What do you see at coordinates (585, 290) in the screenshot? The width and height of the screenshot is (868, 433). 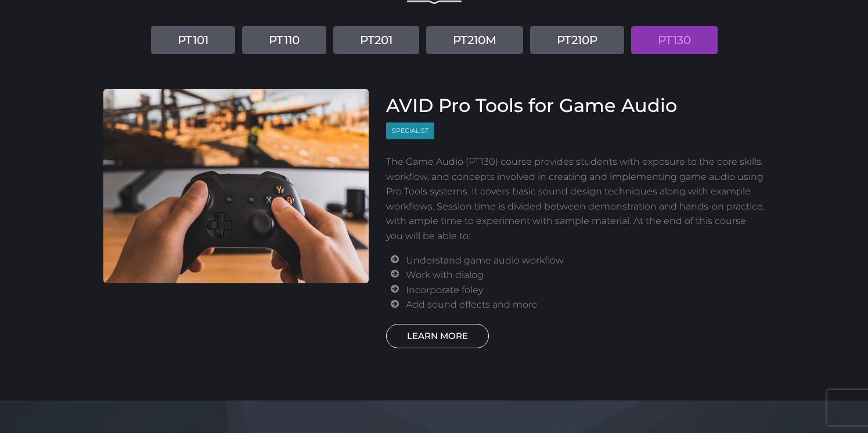 I see `li: Incorporate foley` at bounding box center [585, 290].